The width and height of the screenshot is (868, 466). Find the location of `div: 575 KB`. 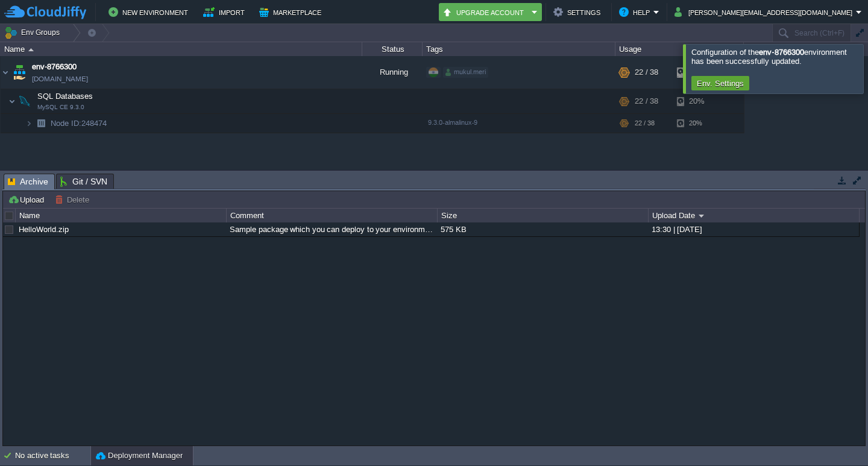

div: 575 KB is located at coordinates (543, 229).